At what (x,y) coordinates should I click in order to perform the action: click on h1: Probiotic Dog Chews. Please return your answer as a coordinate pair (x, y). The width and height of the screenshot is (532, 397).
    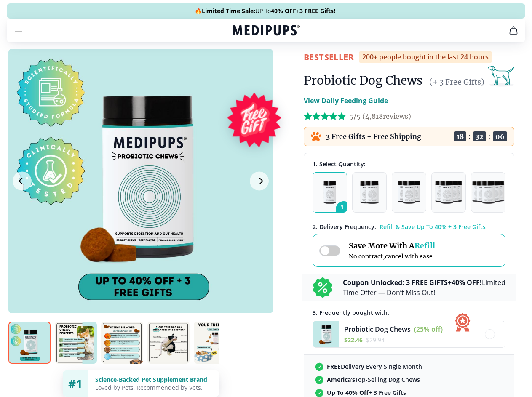
    Looking at the image, I should click on (363, 81).